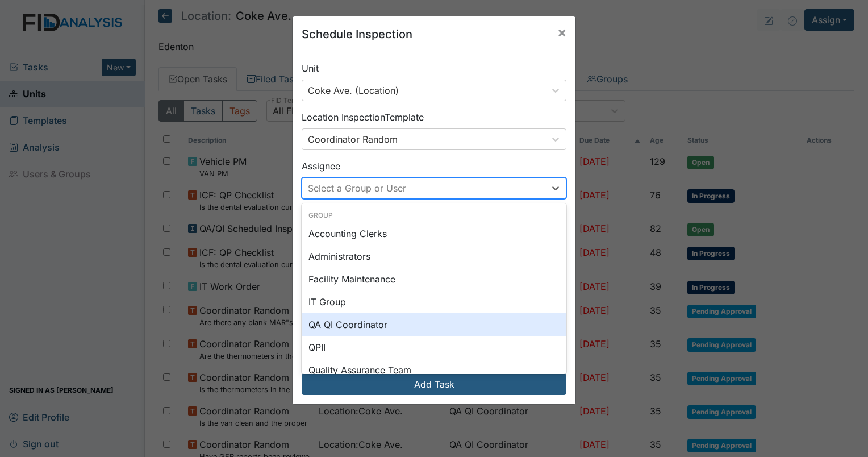  I want to click on div: Facility Maintenance, so click(434, 279).